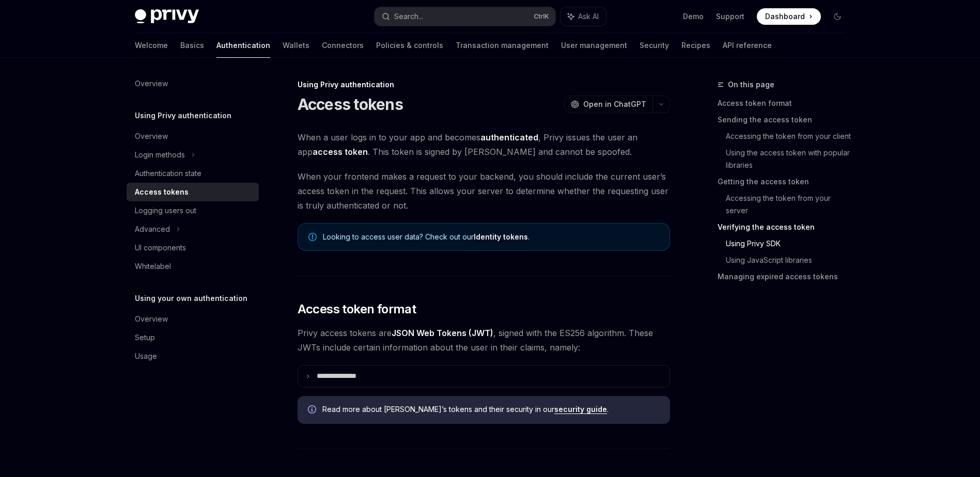 The image size is (980, 477). I want to click on span: Privy access tokens are , signed with the ES256 algorithm. These JWTs include certain information..., so click(484, 341).